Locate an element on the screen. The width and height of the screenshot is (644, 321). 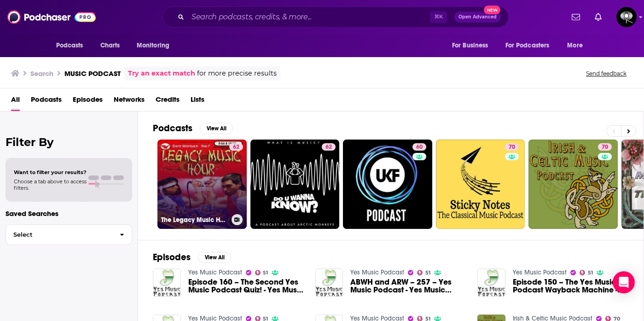
span: New is located at coordinates (492, 10).